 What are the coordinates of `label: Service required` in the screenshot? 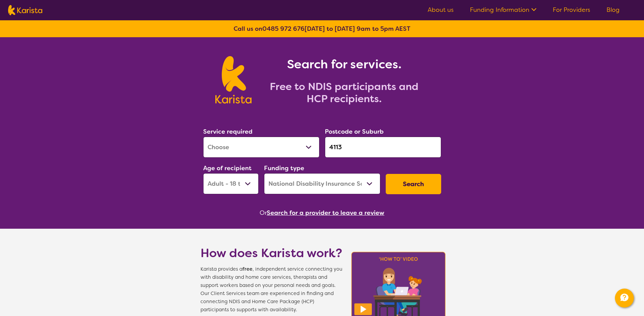 It's located at (228, 131).